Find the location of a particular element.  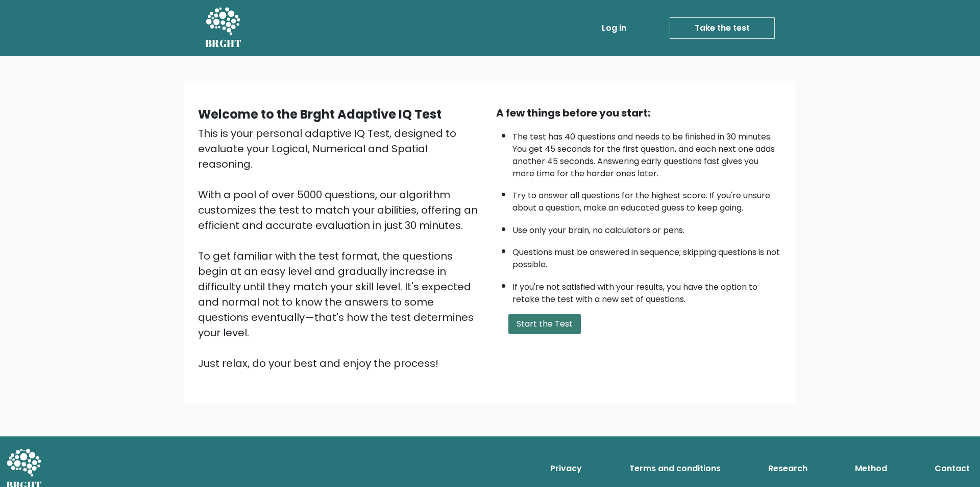

a: Take the test is located at coordinates (722, 28).